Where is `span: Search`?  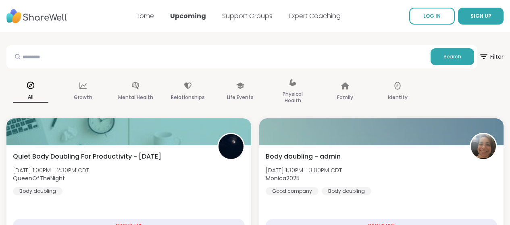 span: Search is located at coordinates (452, 57).